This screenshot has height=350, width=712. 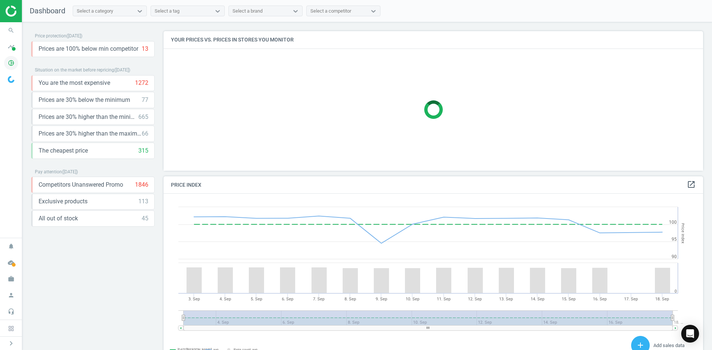 I want to click on a: open_in_new, so click(x=691, y=185).